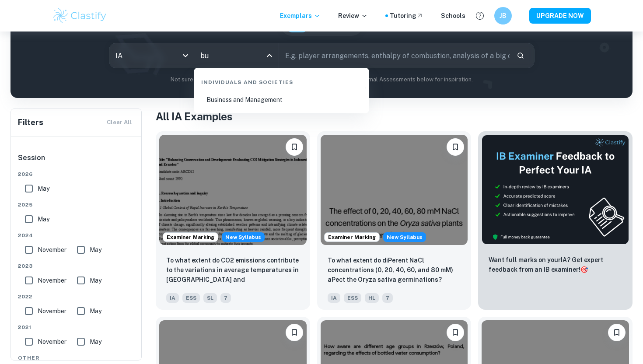  Describe the element at coordinates (453, 16) in the screenshot. I see `a: Schools` at that location.